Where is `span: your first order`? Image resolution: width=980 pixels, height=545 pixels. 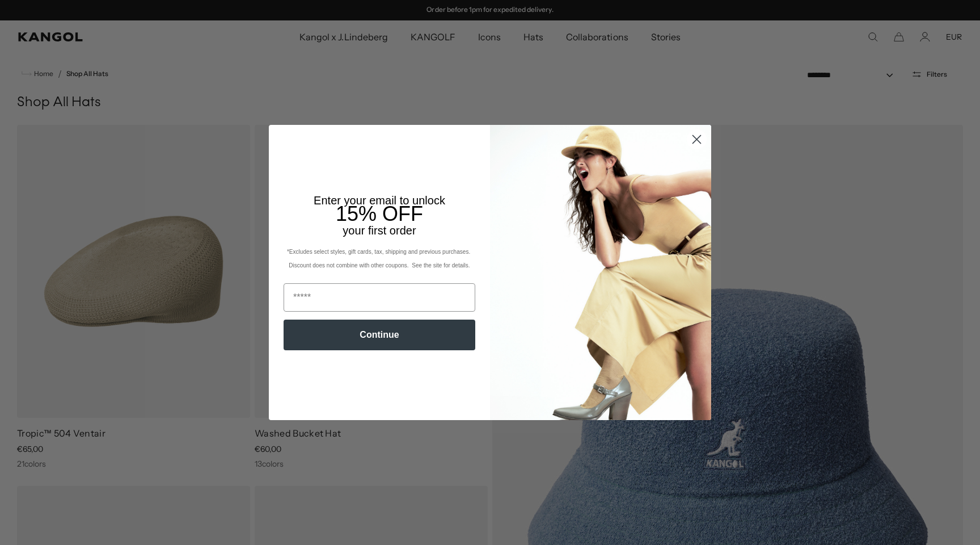 span: your first order is located at coordinates (379, 230).